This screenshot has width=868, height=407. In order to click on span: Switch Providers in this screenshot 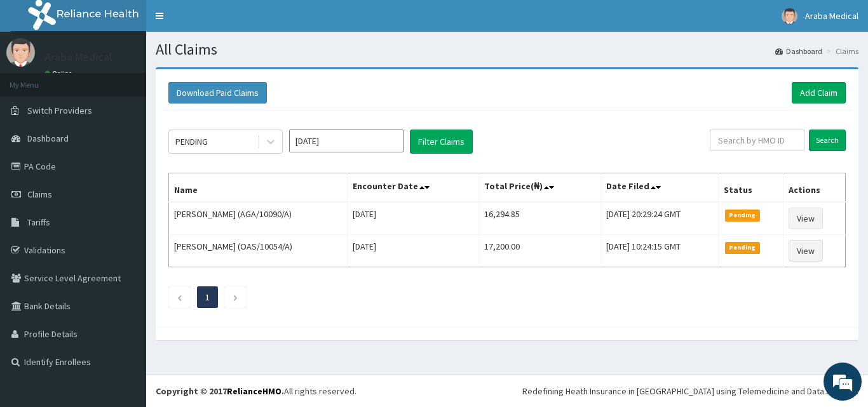, I will do `click(59, 111)`.